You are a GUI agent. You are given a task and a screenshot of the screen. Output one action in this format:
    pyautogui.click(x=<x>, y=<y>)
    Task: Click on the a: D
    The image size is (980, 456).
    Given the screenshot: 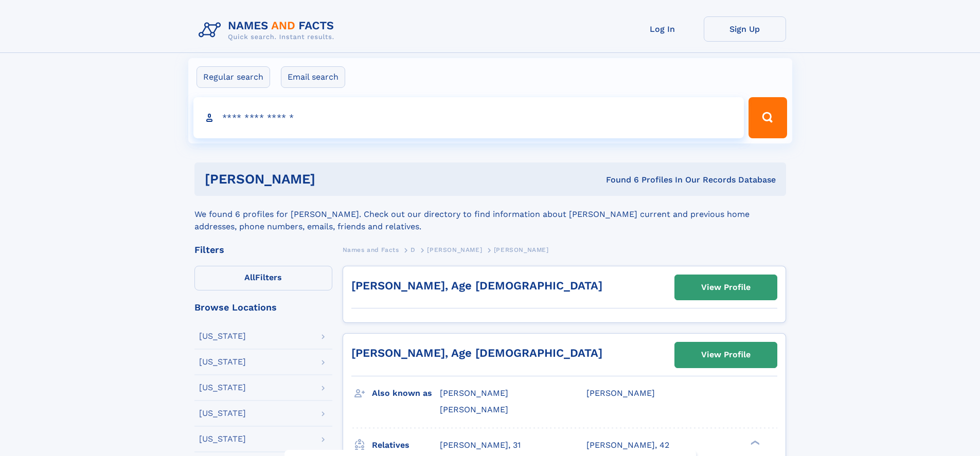 What is the action you would take?
    pyautogui.click(x=413, y=249)
    